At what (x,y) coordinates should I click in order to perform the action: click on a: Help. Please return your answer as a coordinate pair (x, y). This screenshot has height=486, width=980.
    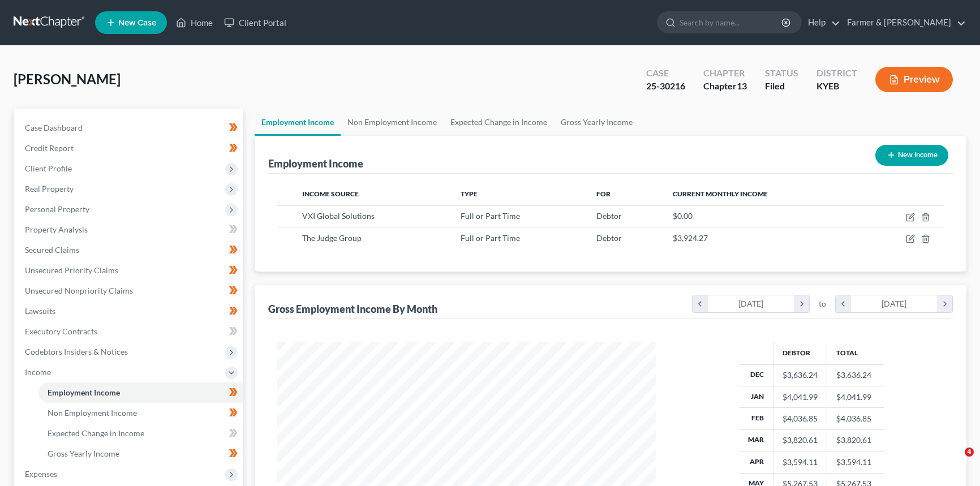
    Looking at the image, I should click on (821, 22).